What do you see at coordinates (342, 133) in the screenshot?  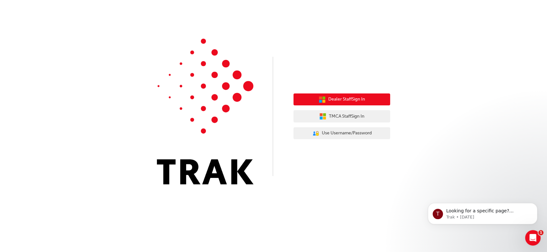 I see `button: Use Username/Password` at bounding box center [342, 133].